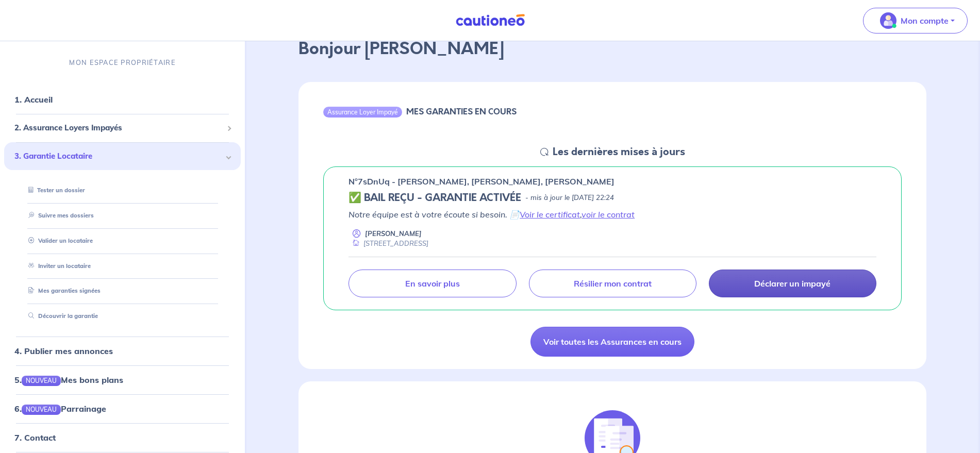  Describe the element at coordinates (122, 409) in the screenshot. I see `div: 6.NOUVEAUParrainage` at that location.